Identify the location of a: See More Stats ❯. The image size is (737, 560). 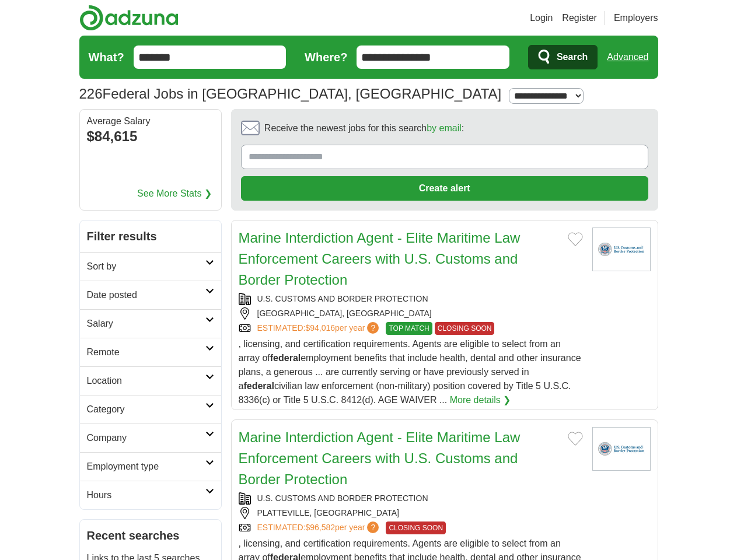
(175, 193).